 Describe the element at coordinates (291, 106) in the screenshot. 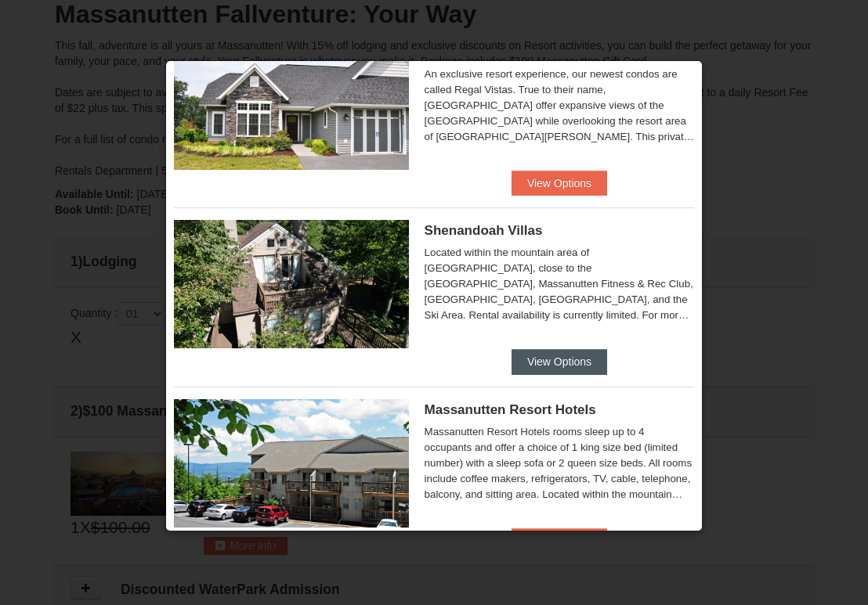

I see `img: 19218991-1-902409a9.jpg` at that location.